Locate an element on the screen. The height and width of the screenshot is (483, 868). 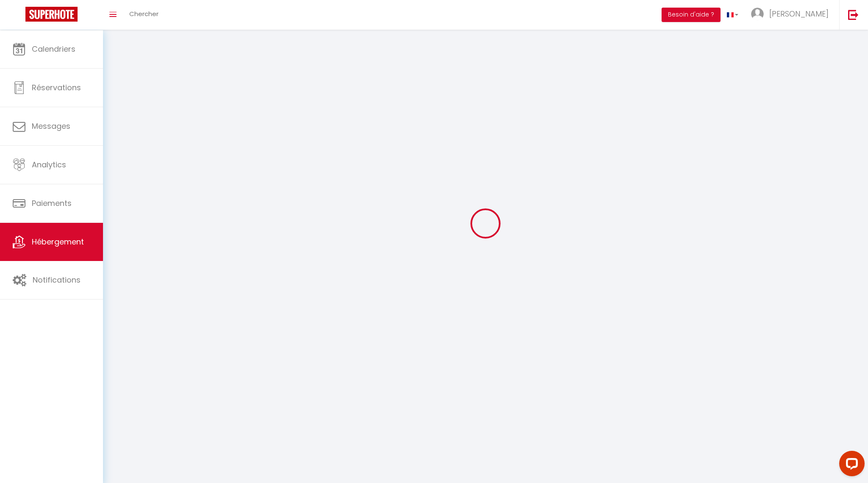
button: Open LiveChat chat widget is located at coordinates (20, 16).